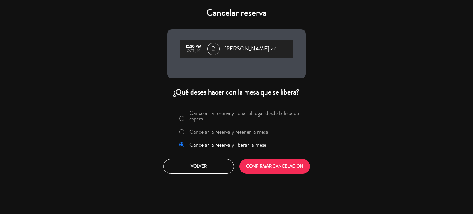 The width and height of the screenshot is (473, 214). I want to click on h4: Cancelar reserva, so click(236, 13).